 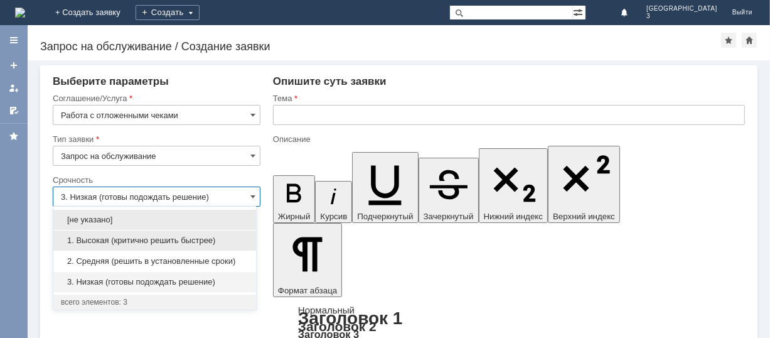 What do you see at coordinates (514, 185) in the screenshot?
I see `button: Нижний индекс` at bounding box center [514, 185].